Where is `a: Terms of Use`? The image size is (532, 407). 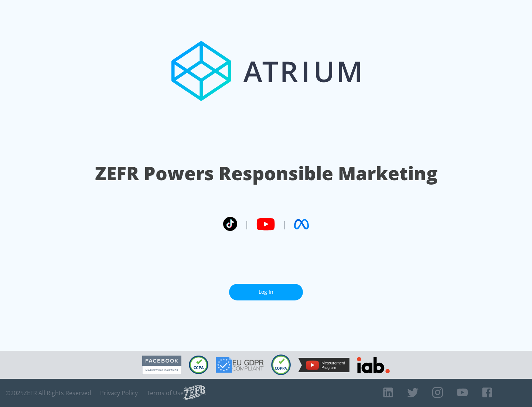
a: Terms of Use is located at coordinates (165, 393).